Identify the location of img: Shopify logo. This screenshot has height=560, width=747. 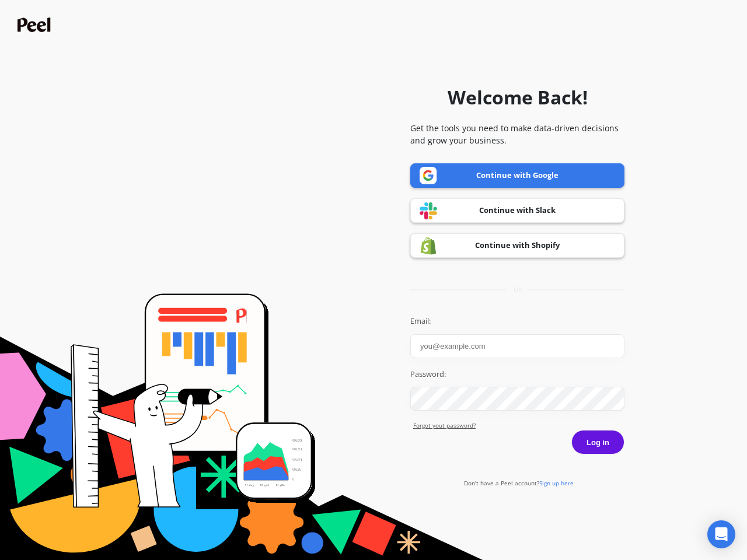
(428, 245).